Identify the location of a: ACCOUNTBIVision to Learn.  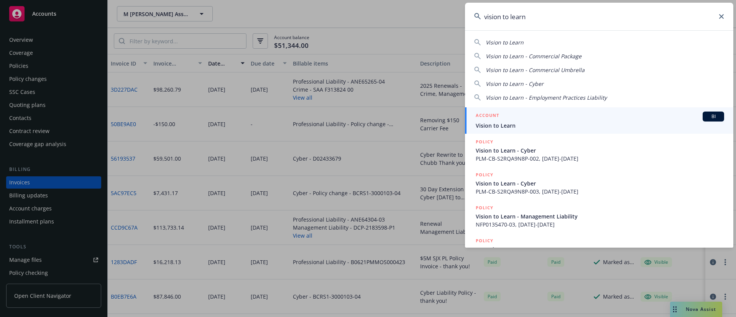
(599, 120).